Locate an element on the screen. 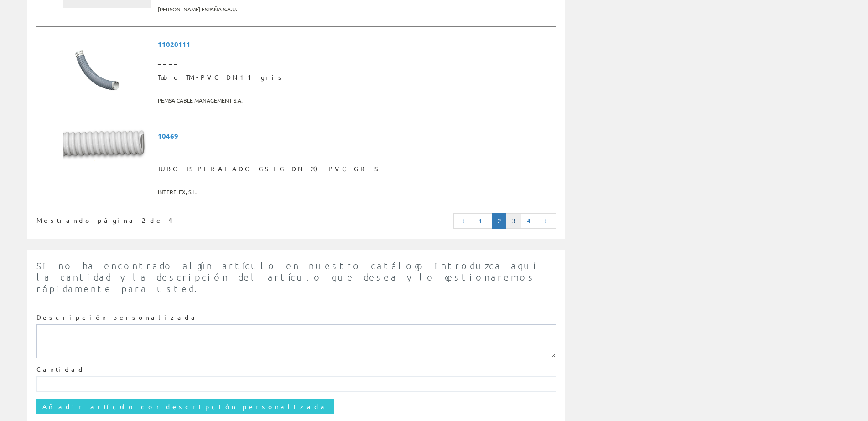  span: 10469 is located at coordinates (355, 136).